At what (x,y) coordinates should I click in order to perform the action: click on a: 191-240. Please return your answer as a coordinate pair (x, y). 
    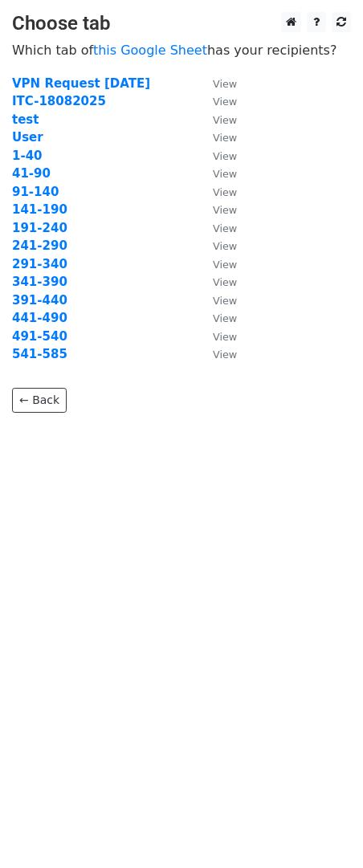
    Looking at the image, I should click on (40, 228).